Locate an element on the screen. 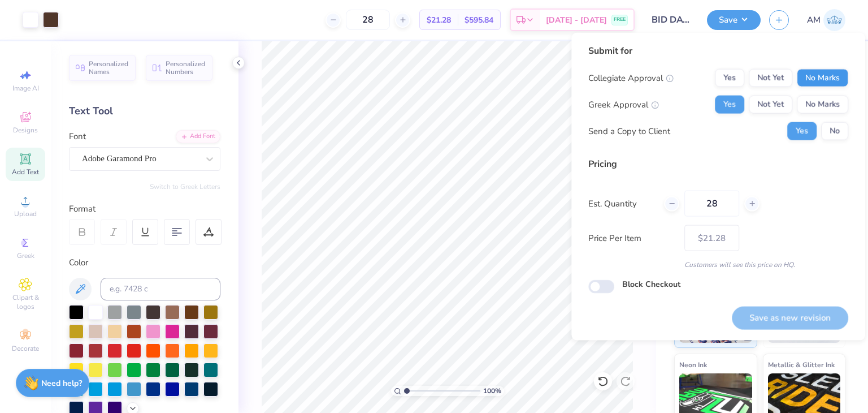 The height and width of the screenshot is (413, 868). span: Designs is located at coordinates (26, 130).